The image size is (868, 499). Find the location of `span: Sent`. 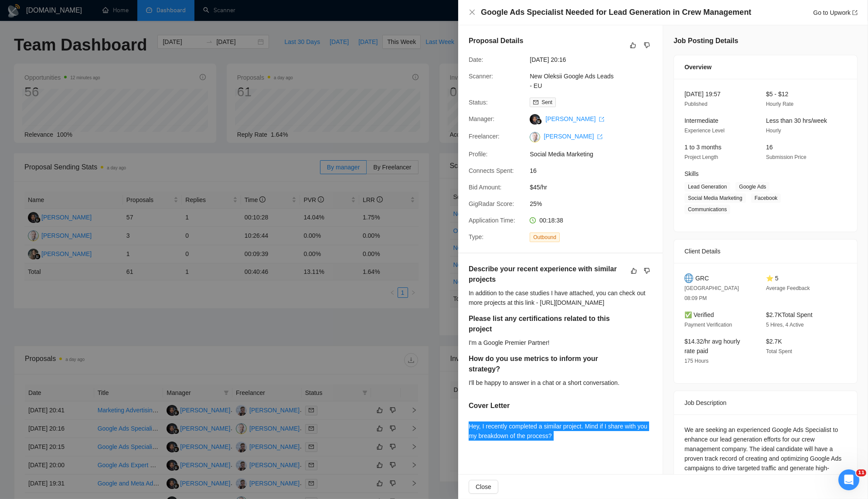

span: Sent is located at coordinates (547, 102).